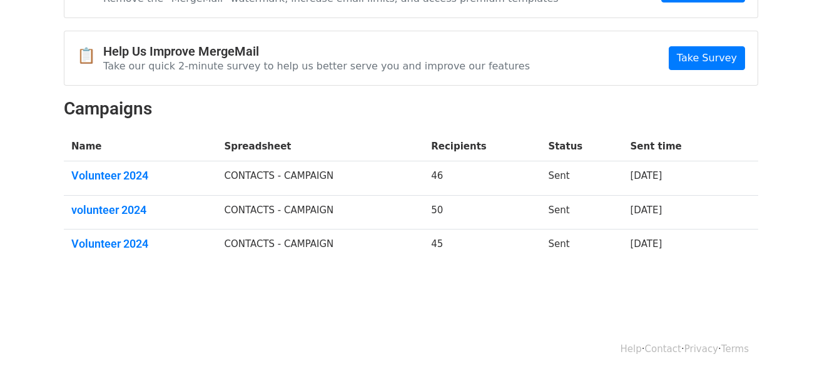 The width and height of the screenshot is (822, 374). I want to click on p: Take our quick 2-minute survey to help us better serve you and improve our features, so click(317, 66).